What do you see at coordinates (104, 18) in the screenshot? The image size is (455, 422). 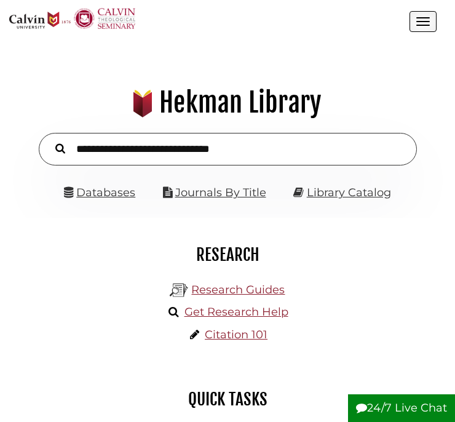 I see `img: Calvin Theological Seminary` at bounding box center [104, 18].